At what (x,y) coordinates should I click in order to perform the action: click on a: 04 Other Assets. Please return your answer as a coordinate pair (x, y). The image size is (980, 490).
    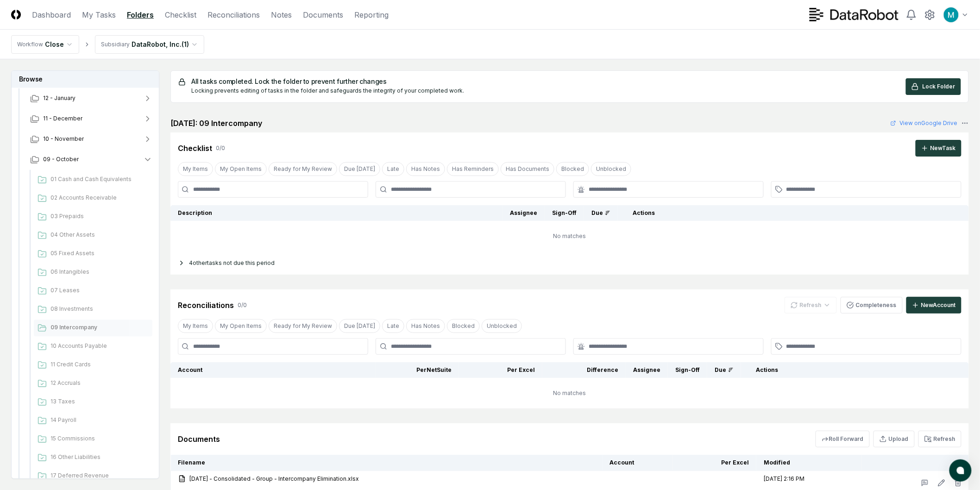
    Looking at the image, I should click on (93, 236).